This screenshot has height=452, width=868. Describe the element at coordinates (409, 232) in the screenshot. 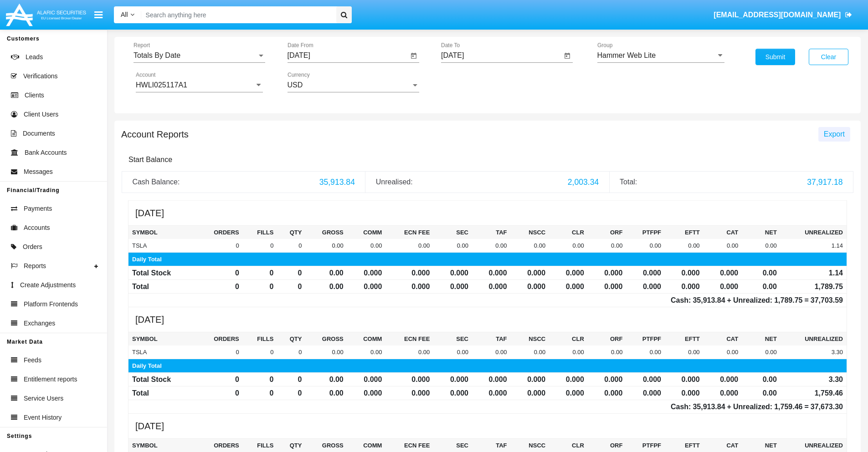

I see `th: Ecn Fee` at that location.